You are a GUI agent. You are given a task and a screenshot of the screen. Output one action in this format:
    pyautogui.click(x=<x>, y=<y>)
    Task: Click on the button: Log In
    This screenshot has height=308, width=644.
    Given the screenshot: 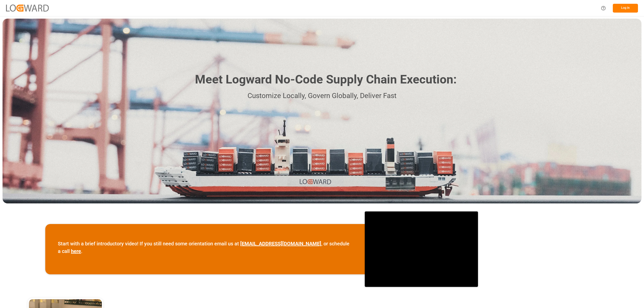 What is the action you would take?
    pyautogui.click(x=625, y=8)
    